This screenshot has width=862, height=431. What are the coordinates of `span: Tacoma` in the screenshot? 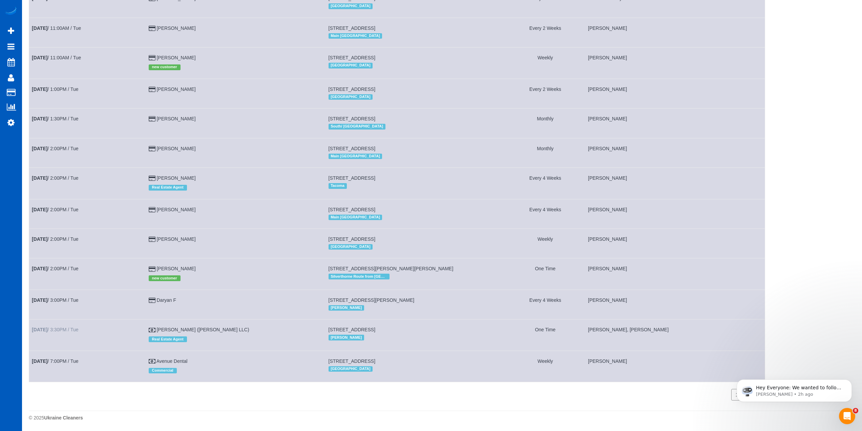 It's located at (338, 186).